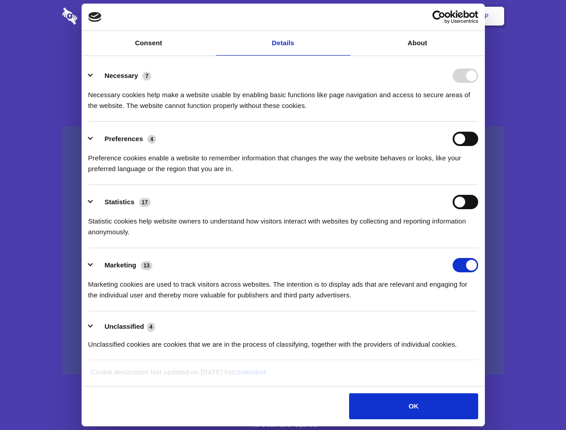  Describe the element at coordinates (283, 43) in the screenshot. I see `a: Details` at that location.